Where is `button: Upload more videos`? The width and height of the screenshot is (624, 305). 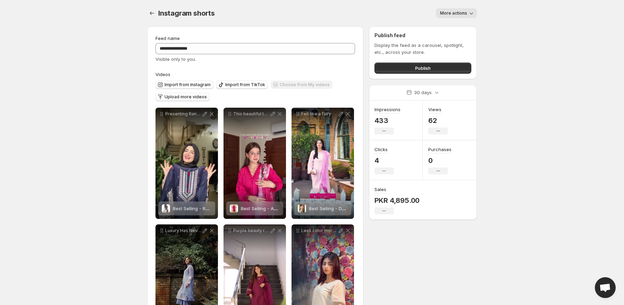
button: Upload more videos is located at coordinates (183, 97).